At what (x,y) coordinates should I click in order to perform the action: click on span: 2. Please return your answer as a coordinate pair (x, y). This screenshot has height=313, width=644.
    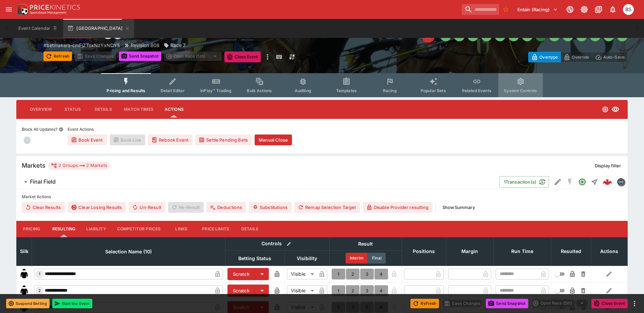
    Looking at the image, I should click on (39, 291).